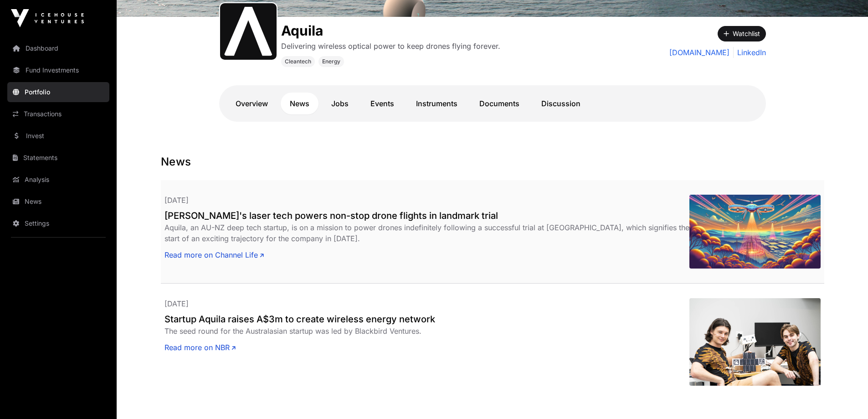  Describe the element at coordinates (756, 232) in the screenshot. I see `img: compatible_img-s2nhk3wMO2PTeM4XFR7xyUWe.jpg` at that location.